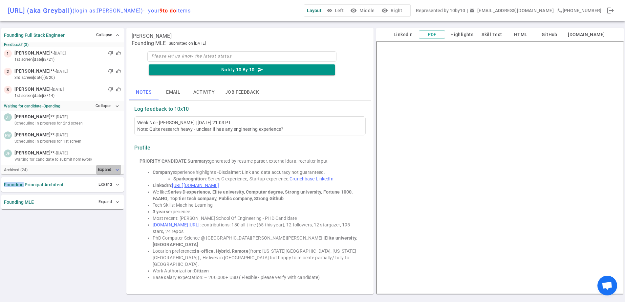 This screenshot has height=302, width=625. I want to click on button: Open a message box, so click(512, 11).